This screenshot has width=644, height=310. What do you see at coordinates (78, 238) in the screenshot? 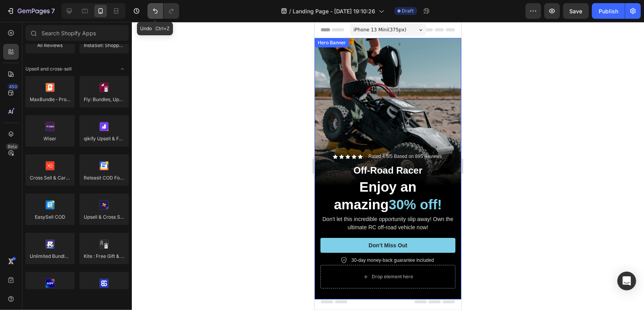
I see `p: 30-day money-back guarantee included` at bounding box center [78, 238].